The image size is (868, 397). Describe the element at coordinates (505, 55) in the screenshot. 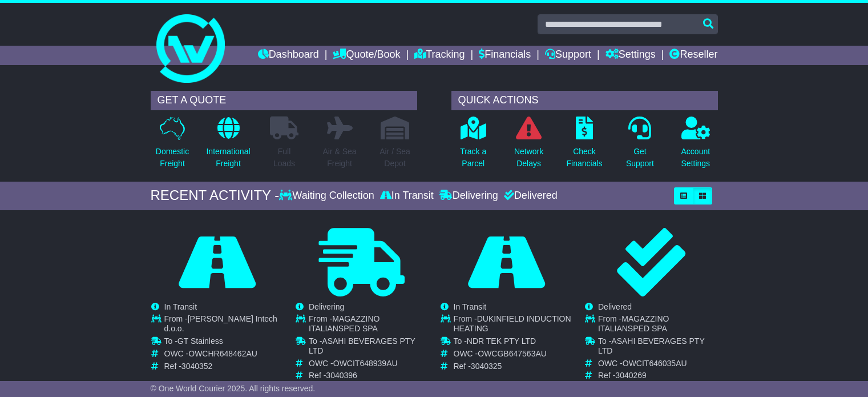

I see `a: Financials` at that location.